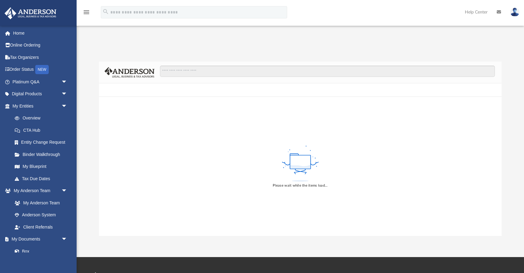 The width and height of the screenshot is (524, 273). I want to click on a: My Entitiesarrow_drop_down, so click(40, 106).